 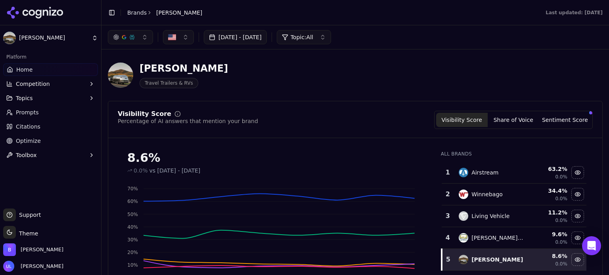 What do you see at coordinates (26, 155) in the screenshot?
I see `span: Toolbox` at bounding box center [26, 155].